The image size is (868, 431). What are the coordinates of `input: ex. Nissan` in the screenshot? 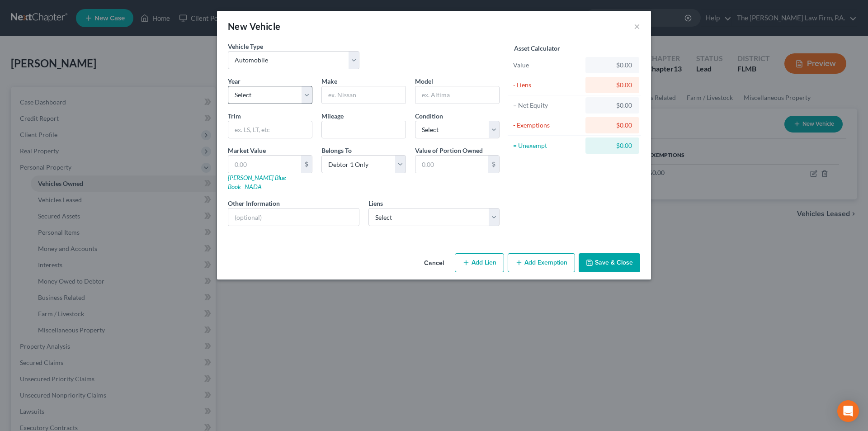 It's located at (364, 95).